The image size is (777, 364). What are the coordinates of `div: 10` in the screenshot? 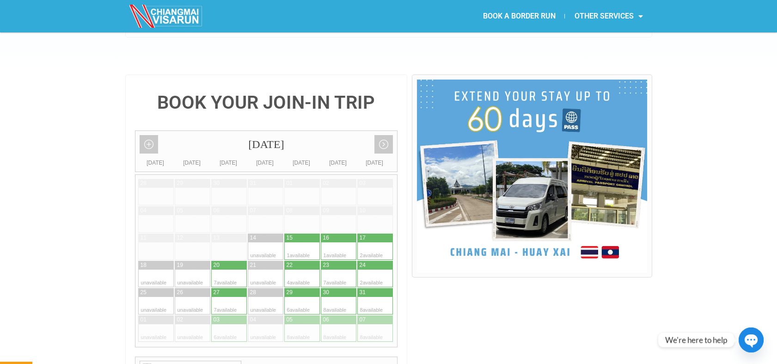 It's located at (362, 210).